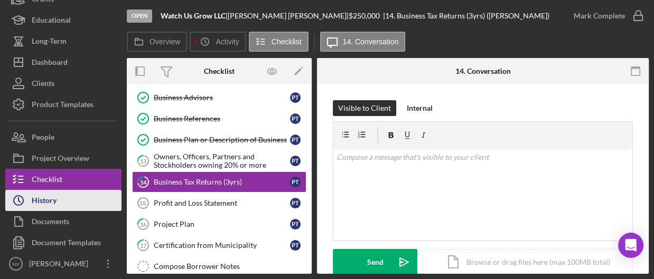 The height and width of the screenshot is (279, 654). What do you see at coordinates (219, 225) in the screenshot?
I see `a: 16Project PlanPT` at bounding box center [219, 225].